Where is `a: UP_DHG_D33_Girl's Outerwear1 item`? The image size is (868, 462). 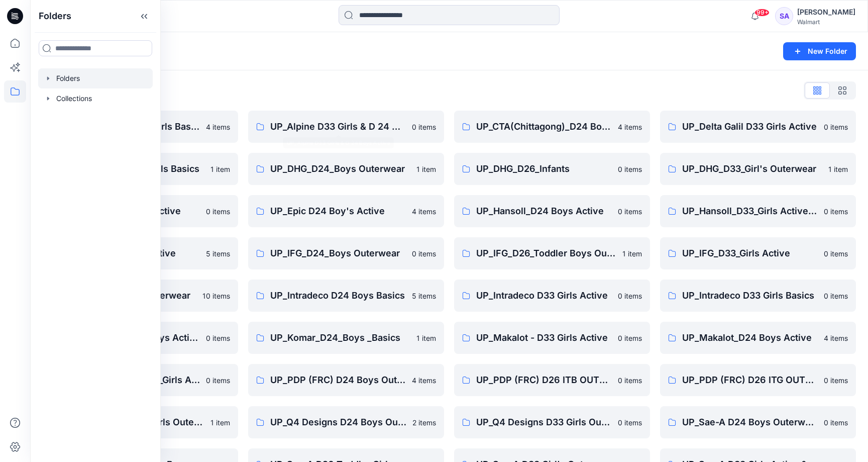
a: UP_DHG_D33_Girl's Outerwear1 item is located at coordinates (759, 169).